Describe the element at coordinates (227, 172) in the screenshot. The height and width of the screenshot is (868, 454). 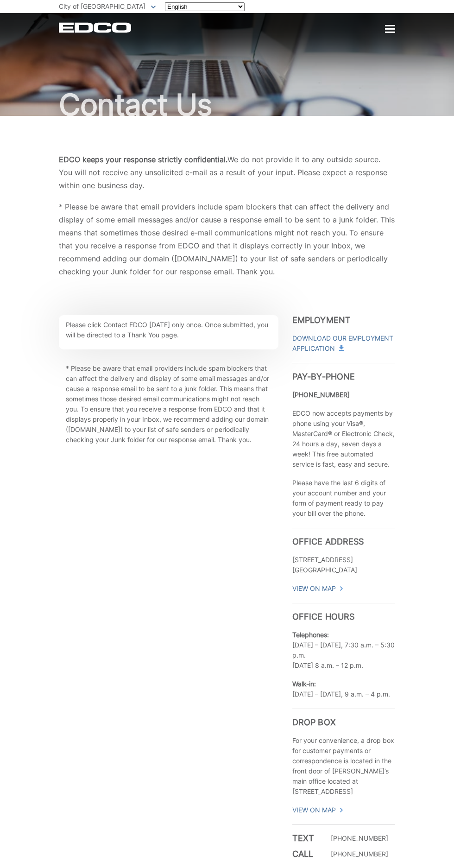
I see `p: We do not provide it to any outside source. You will not receive any unsolicited e-mail as a resu...` at that location.